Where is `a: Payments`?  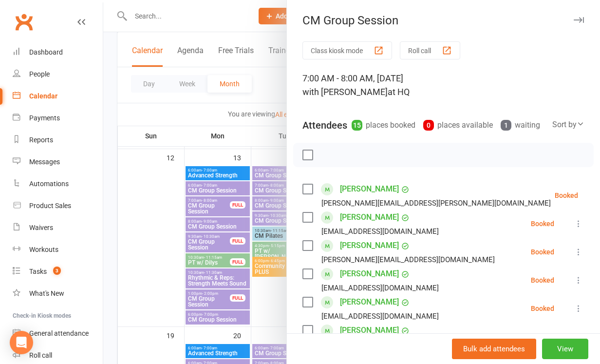 a: Payments is located at coordinates (57, 118).